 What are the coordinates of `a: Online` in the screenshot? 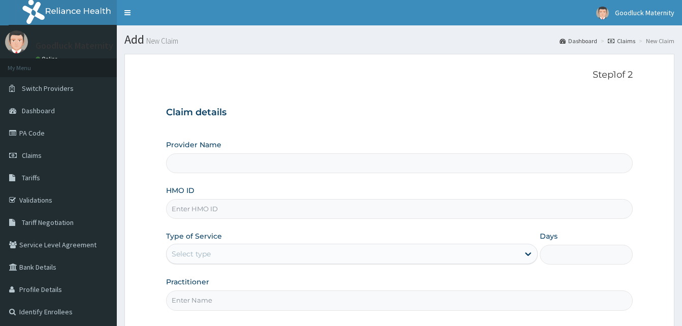 It's located at (48, 59).